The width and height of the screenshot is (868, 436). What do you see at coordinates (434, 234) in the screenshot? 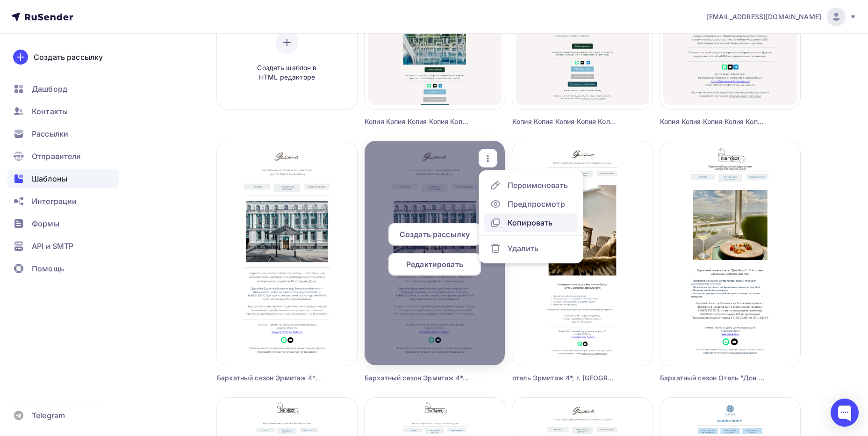
I see `span: Создать рассылку` at bounding box center [434, 234].